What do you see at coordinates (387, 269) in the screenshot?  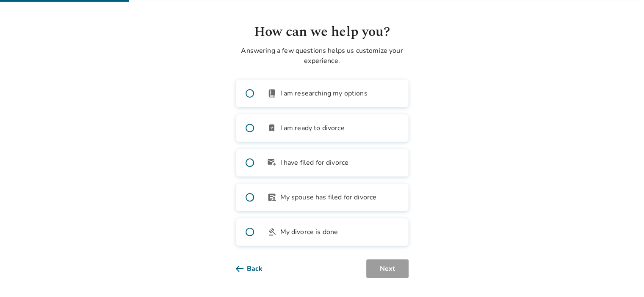 I see `button: Next` at bounding box center [387, 269].